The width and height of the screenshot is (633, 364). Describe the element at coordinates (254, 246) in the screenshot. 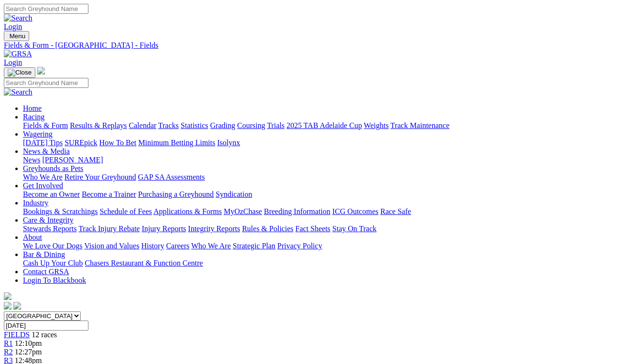

I see `a: Strategic Plan` at that location.